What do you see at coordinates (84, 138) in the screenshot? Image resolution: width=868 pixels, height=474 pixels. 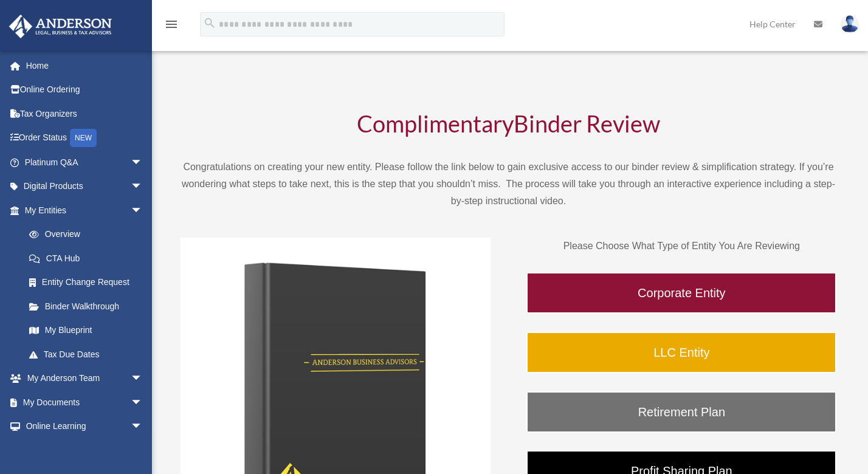 I see `a: Order StatusNEW` at bounding box center [84, 138].